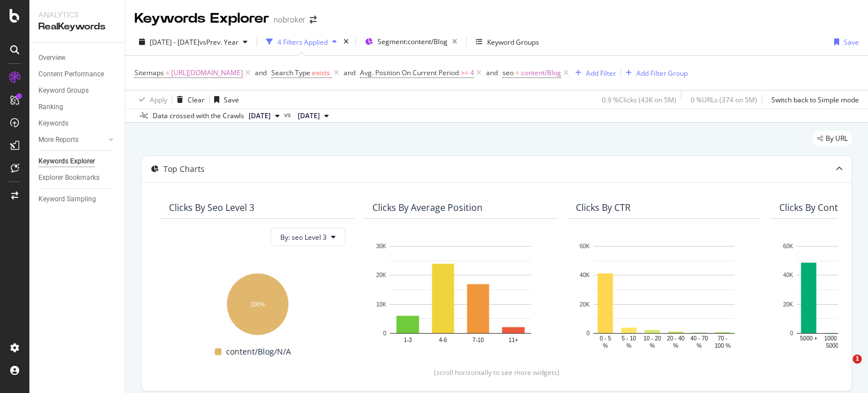 This screenshot has height=393, width=868. Describe the element at coordinates (541, 73) in the screenshot. I see `span: content/Blog` at that location.